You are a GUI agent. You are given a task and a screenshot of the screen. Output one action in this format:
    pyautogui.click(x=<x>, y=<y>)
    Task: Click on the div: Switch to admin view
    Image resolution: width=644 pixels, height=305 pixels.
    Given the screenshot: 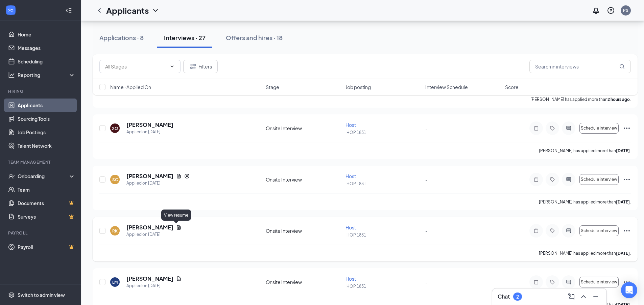 What is the action you would take?
    pyautogui.click(x=41, y=295)
    